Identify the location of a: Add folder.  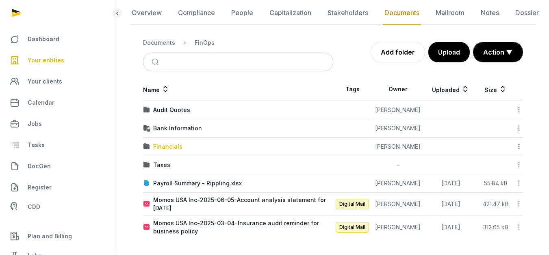
(398, 52).